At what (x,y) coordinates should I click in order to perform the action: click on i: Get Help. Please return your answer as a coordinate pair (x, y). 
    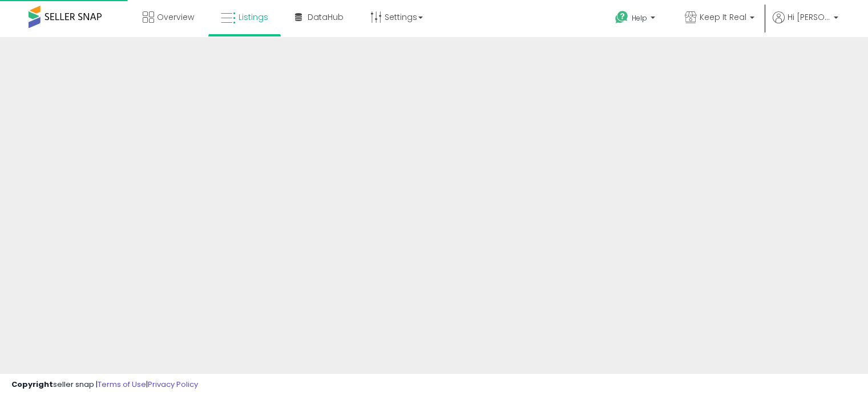
    Looking at the image, I should click on (621, 17).